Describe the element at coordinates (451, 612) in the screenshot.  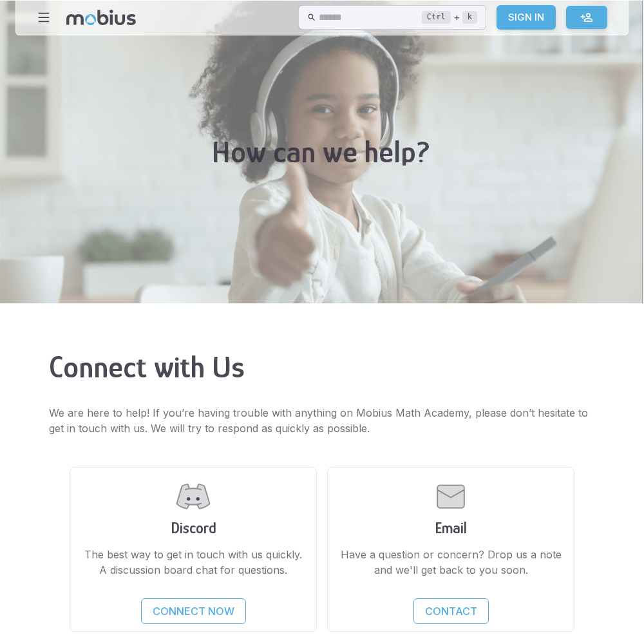
I see `p: Contact` at that location.